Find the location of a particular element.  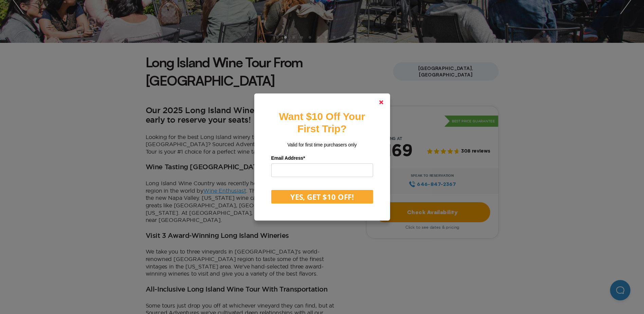

label: Email Address is located at coordinates (322, 158).